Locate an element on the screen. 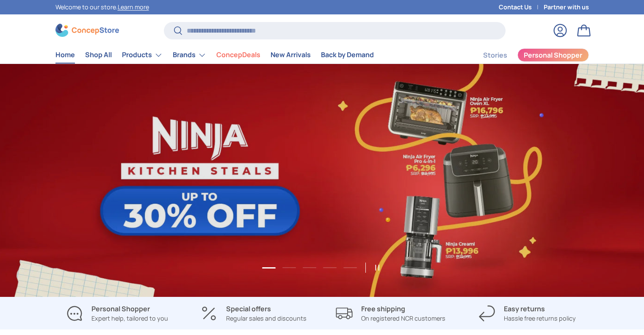  a: Personal Shopper Expert help, tailored to you is located at coordinates (117, 314).